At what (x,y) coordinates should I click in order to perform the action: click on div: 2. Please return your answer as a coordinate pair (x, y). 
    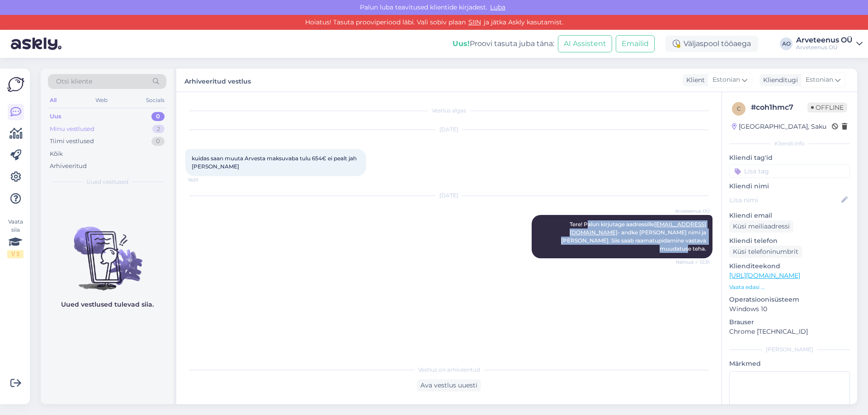
    Looking at the image, I should click on (159, 130).